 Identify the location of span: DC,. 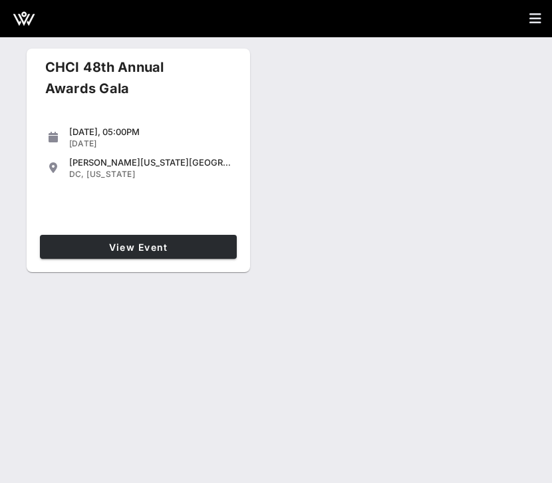
(76, 173).